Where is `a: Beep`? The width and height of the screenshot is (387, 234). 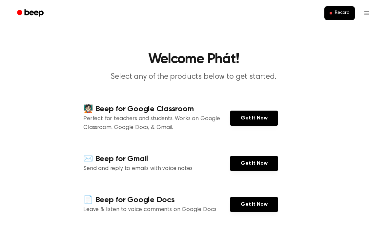
a: Beep is located at coordinates (31, 13).